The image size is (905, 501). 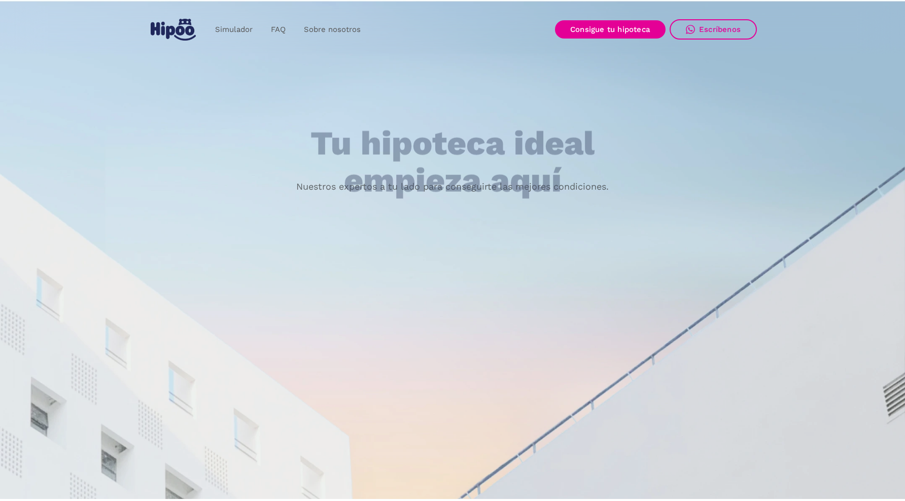 I want to click on a: Simulador, so click(x=234, y=29).